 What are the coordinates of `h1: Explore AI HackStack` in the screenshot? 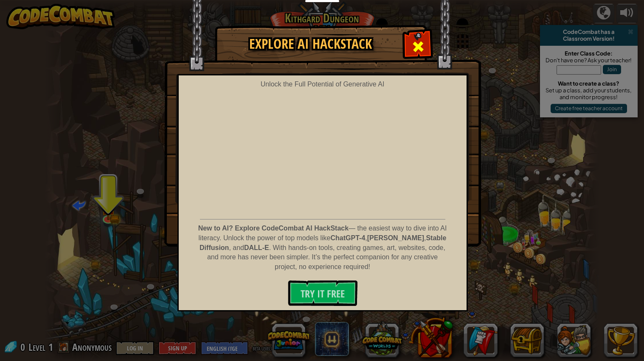 It's located at (311, 43).